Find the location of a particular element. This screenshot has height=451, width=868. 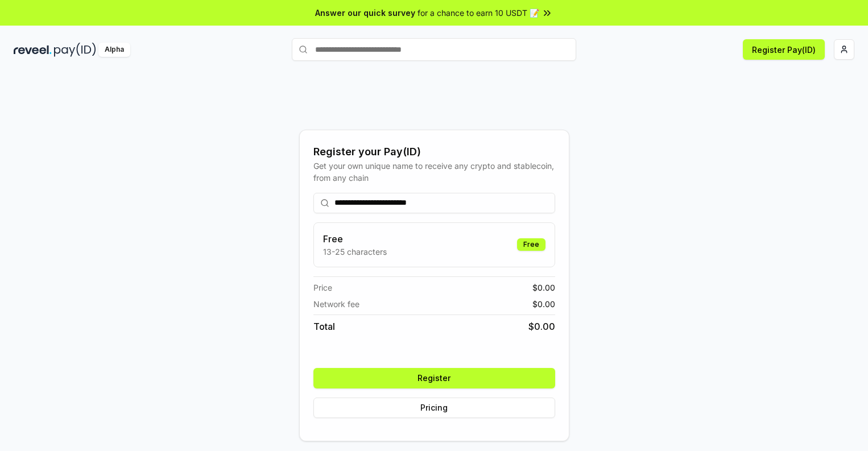

span: Total is located at coordinates (324, 326).